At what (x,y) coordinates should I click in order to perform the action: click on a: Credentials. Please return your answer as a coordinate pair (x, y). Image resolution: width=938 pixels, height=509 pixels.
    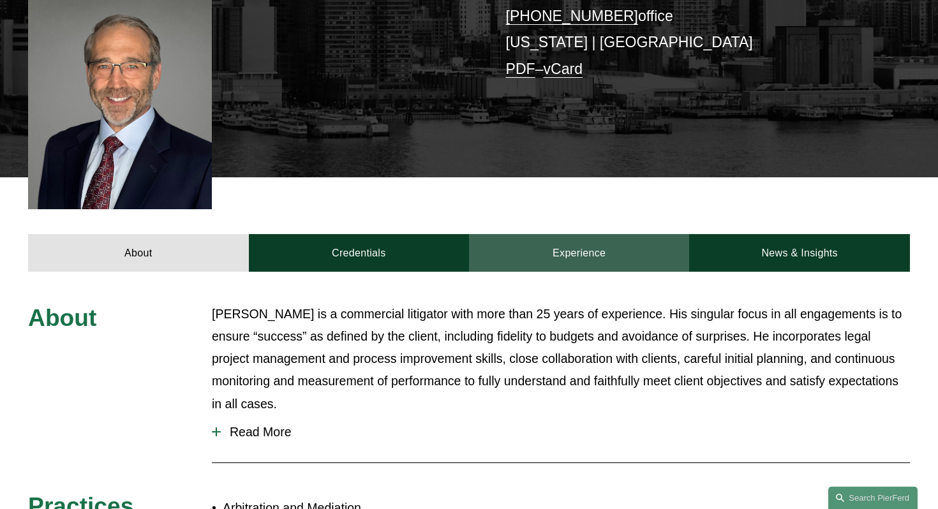
    Looking at the image, I should click on (359, 253).